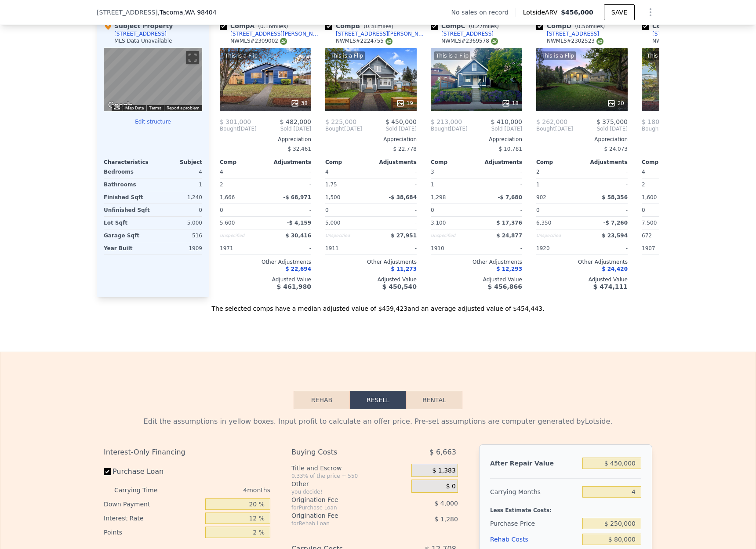 This screenshot has width=756, height=549. I want to click on button: Keyboard shortcuts, so click(117, 107).